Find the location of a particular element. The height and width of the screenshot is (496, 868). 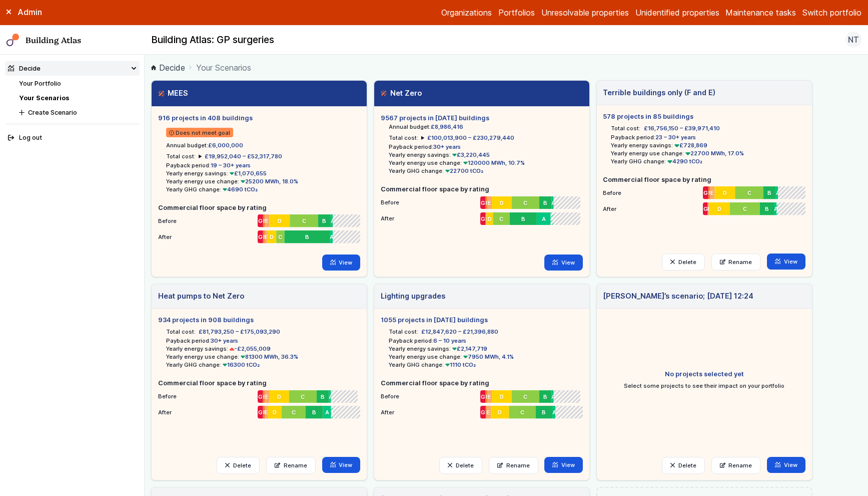

img: main-0bbd2752.svg is located at coordinates (13, 40).